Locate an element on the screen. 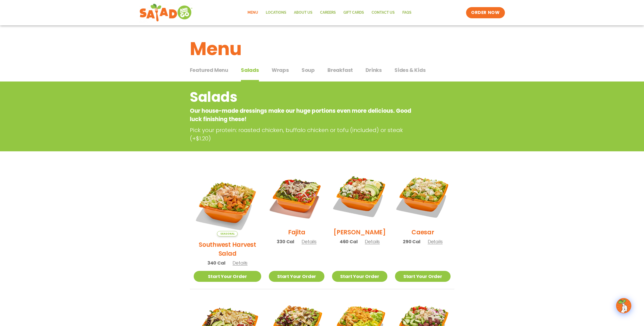  p: Our house-made dressings make our huge portions even more delicious. Good luck finishing these! is located at coordinates (302, 115).